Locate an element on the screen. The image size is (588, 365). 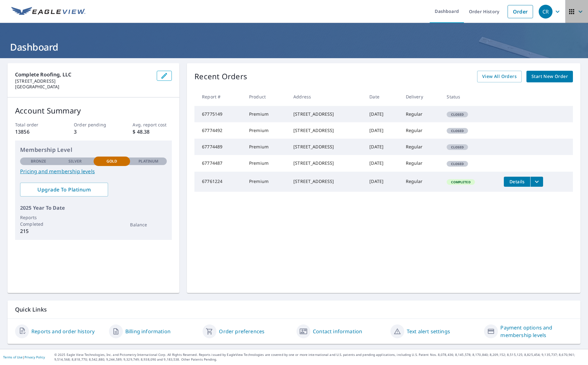
p: 2025 Year To Date is located at coordinates (93, 208).